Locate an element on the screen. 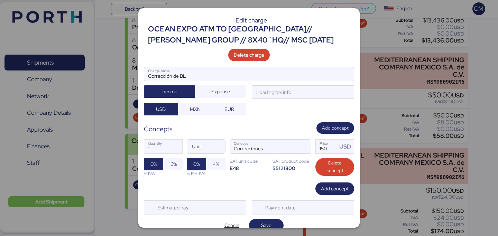 The width and height of the screenshot is (498, 236). span: USD is located at coordinates (161, 109).